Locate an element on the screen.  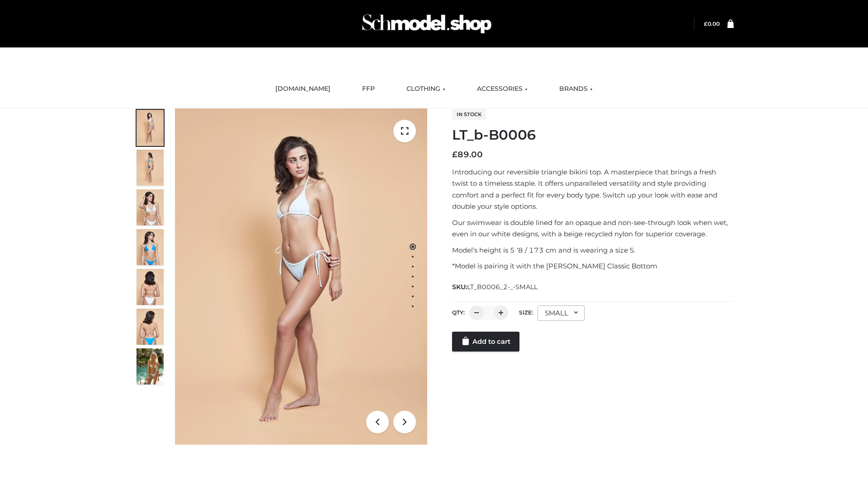
img: ArielClassicBikiniTop_CloudNine_AzureSky_OW114ECO_4-scaled.jpg is located at coordinates (150, 247).